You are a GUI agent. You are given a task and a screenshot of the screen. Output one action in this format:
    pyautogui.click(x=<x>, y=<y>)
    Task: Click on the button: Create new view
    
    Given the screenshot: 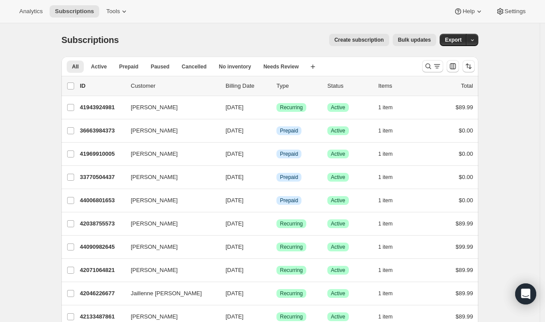 What is the action you would take?
    pyautogui.click(x=313, y=67)
    